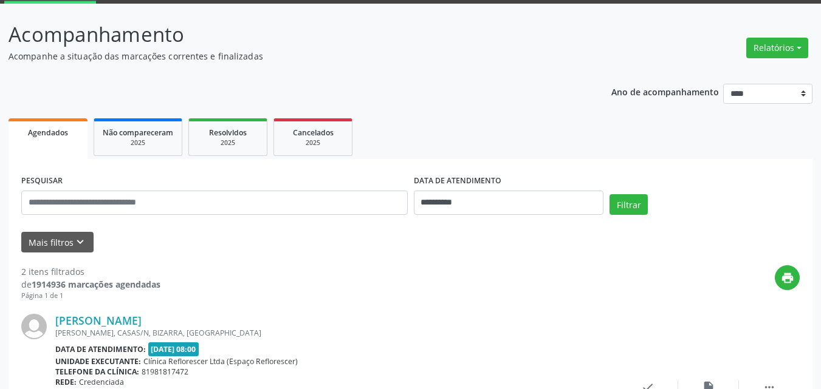 Image resolution: width=821 pixels, height=389 pixels. What do you see at coordinates (80, 242) in the screenshot?
I see `i: keyboard_arrow_down` at bounding box center [80, 242].